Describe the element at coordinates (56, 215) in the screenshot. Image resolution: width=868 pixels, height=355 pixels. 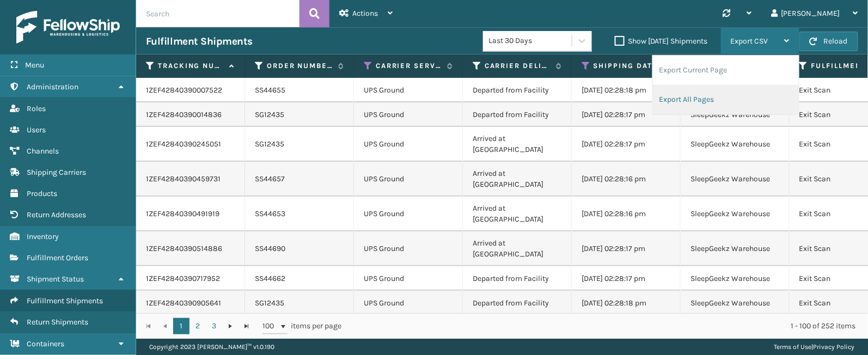
I see `span: Return Addresses` at that location.